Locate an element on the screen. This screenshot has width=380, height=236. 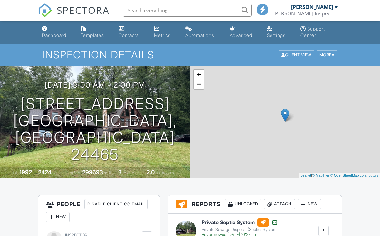
div: Metrics is located at coordinates (162, 35).